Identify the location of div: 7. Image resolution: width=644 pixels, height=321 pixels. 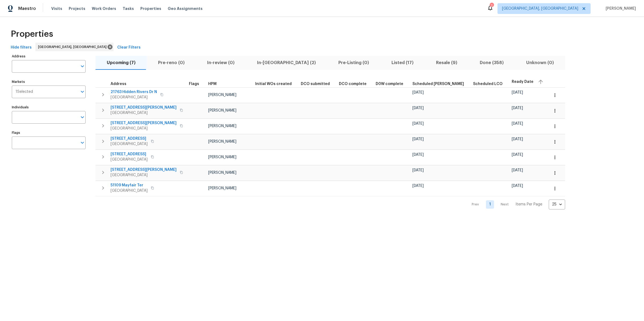
(492, 6).